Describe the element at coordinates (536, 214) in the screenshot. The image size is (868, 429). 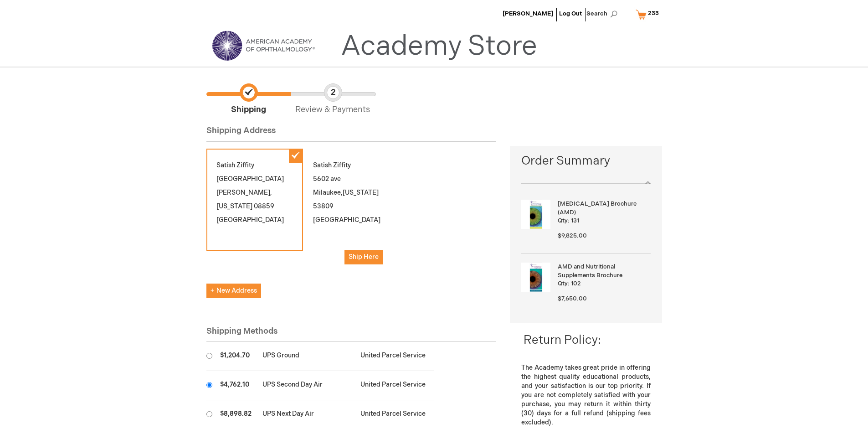
I see `img: Age-Related Macular Degeneration Brochure (AMD)` at that location.